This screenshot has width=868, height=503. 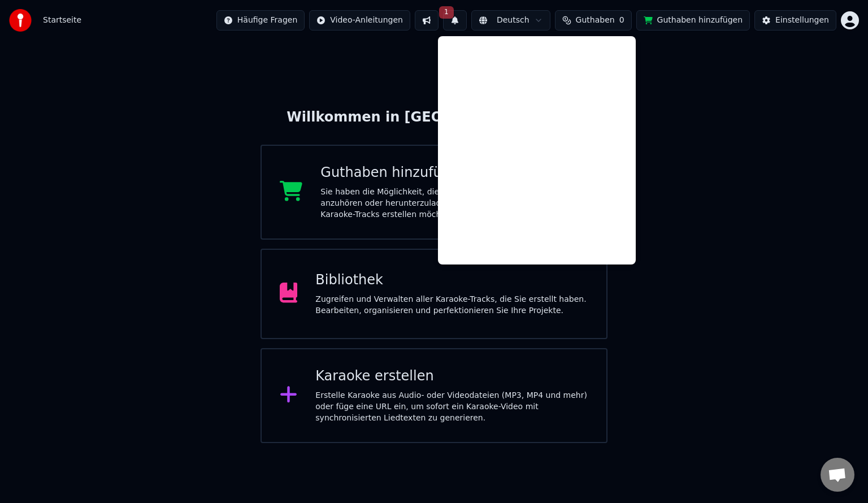 What do you see at coordinates (455, 20) in the screenshot?
I see `button: 1` at bounding box center [455, 20].